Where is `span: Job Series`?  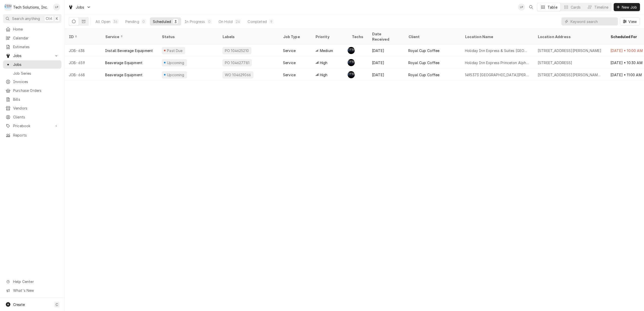 span: Job Series is located at coordinates (36, 73).